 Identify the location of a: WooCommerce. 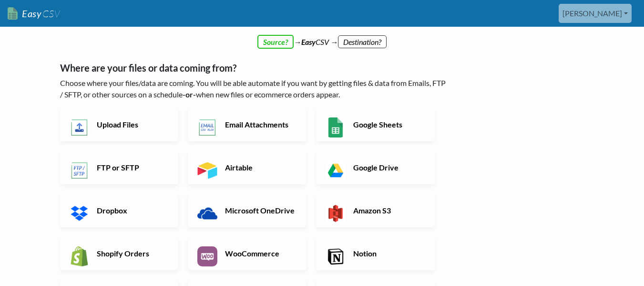
(247, 254).